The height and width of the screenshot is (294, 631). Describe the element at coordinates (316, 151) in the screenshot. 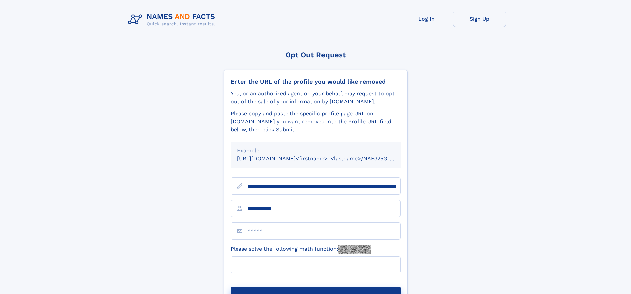

I see `div: Example:` at that location.